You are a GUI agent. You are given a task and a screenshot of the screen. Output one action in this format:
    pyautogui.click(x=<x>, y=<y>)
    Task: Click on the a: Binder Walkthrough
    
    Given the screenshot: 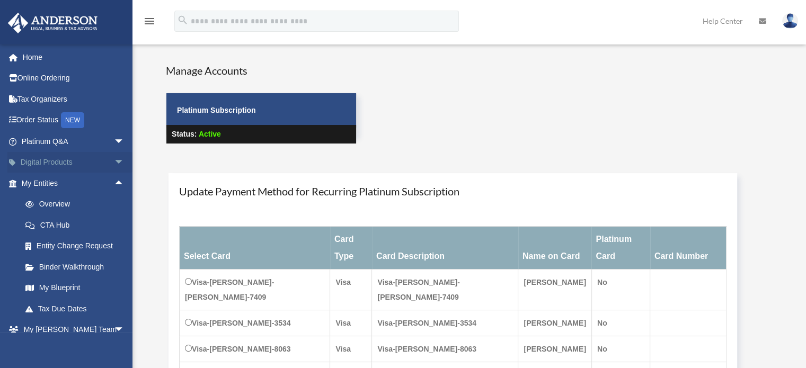 What is the action you would take?
    pyautogui.click(x=77, y=267)
    